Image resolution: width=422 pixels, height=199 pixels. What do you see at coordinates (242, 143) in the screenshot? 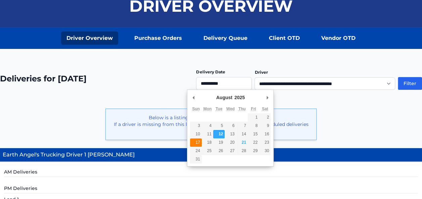
I see `button: 21` at bounding box center [242, 143].